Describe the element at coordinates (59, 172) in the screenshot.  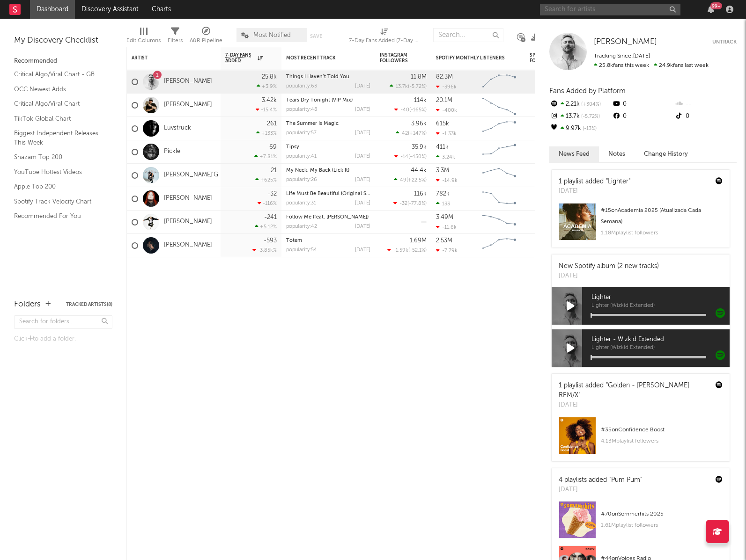
I see `a: YouTube Hottest Videos` at that location.